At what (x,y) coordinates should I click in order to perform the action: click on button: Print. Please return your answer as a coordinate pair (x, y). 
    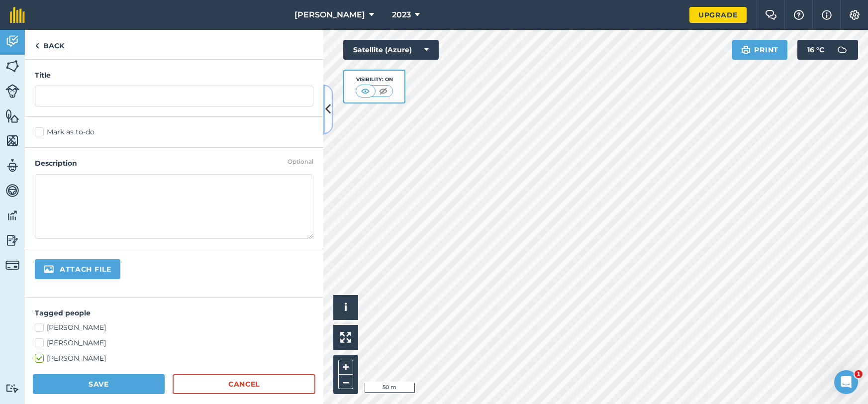
    Looking at the image, I should click on (760, 50).